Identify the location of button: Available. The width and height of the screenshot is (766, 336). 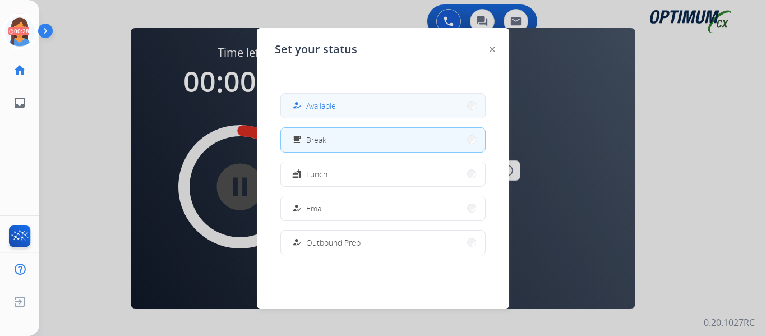
(383, 105).